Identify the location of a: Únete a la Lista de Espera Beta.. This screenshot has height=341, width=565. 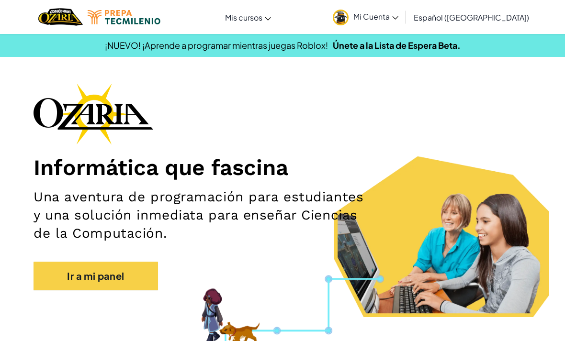
(397, 45).